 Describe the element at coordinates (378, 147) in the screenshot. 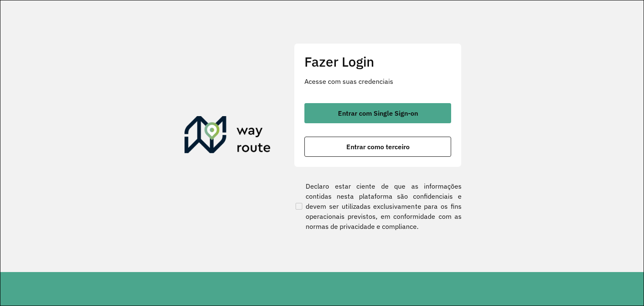

I see `span: Entrar como terceiro` at that location.